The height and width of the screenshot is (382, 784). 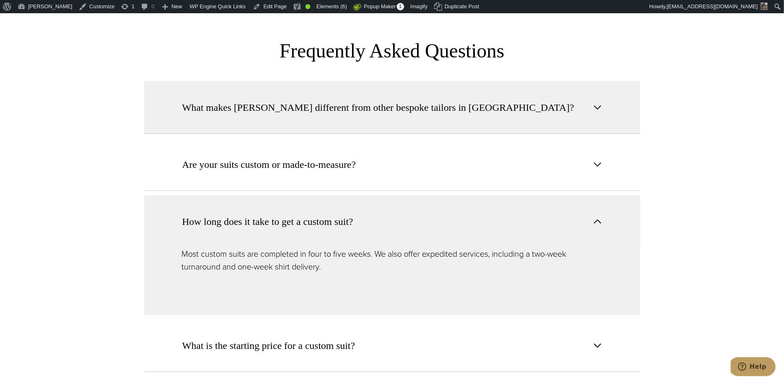 I want to click on p: Most custom suits are completed in four to five weeks. We also offer expedited services, includin..., so click(x=392, y=260).